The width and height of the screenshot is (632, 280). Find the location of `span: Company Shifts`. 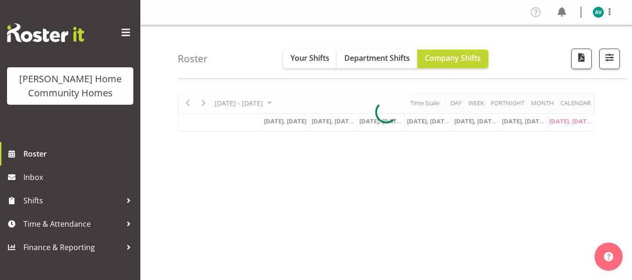

span: Company Shifts is located at coordinates (453, 58).